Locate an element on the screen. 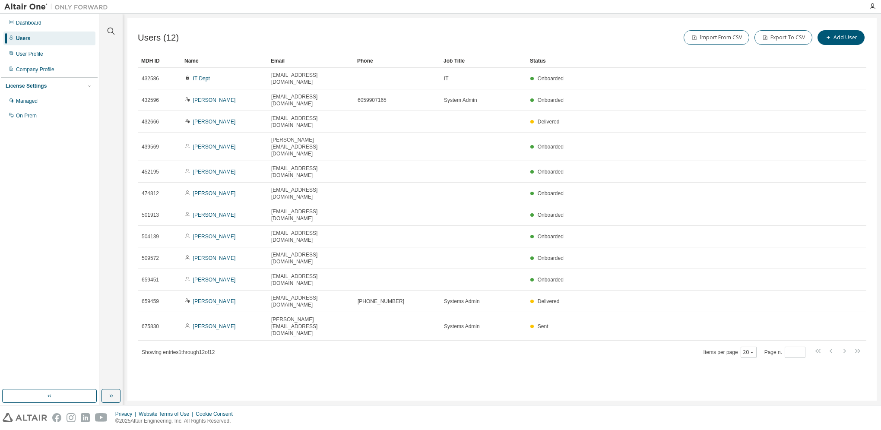 Image resolution: width=881 pixels, height=430 pixels. div: User Profile is located at coordinates (29, 54).